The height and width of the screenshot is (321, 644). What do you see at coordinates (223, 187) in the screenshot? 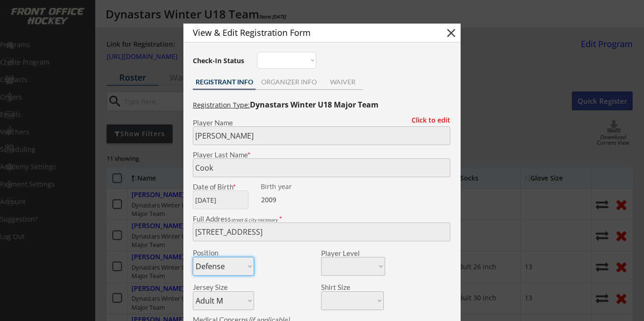
I see `div: Date of Birth` at bounding box center [223, 187].